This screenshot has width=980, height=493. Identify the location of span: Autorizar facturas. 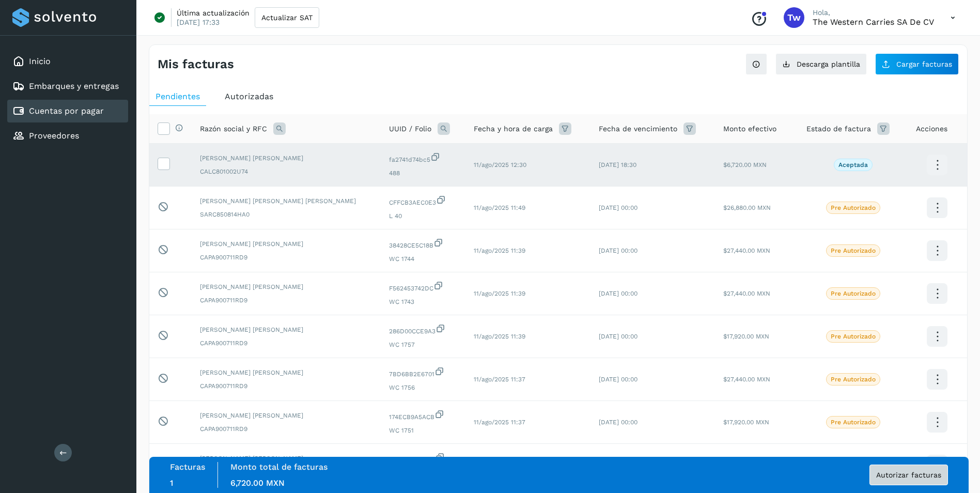
(908, 475).